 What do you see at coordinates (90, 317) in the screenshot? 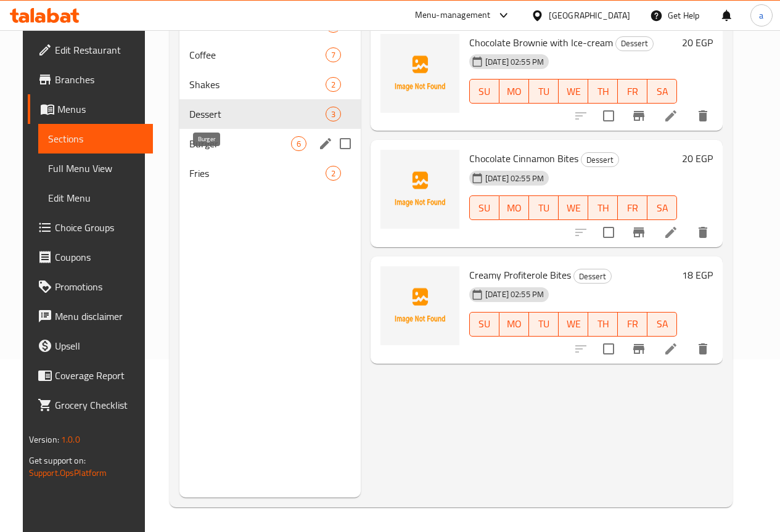
I see `a: Menu disclaimer` at bounding box center [90, 317].